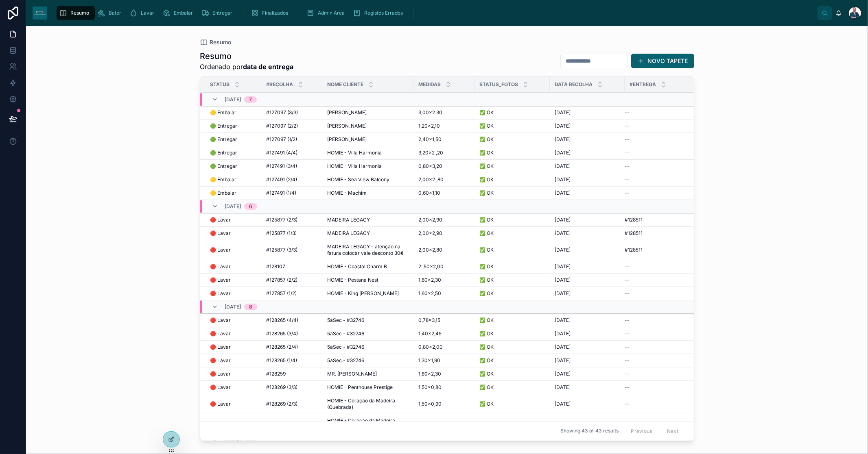 The height and width of the screenshot is (454, 868). I want to click on span: #128265 (1/4), so click(281, 360).